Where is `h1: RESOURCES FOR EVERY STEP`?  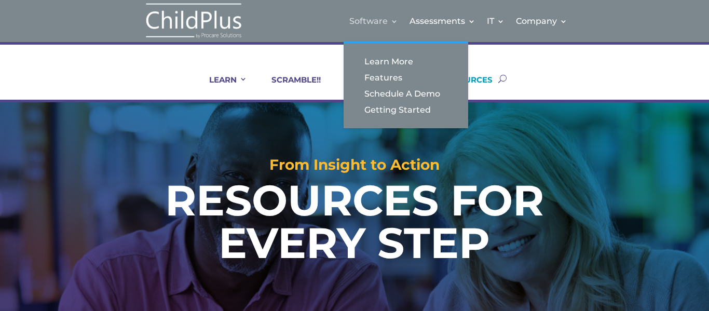
h1: RESOURCES FOR EVERY STEP is located at coordinates (355, 225).